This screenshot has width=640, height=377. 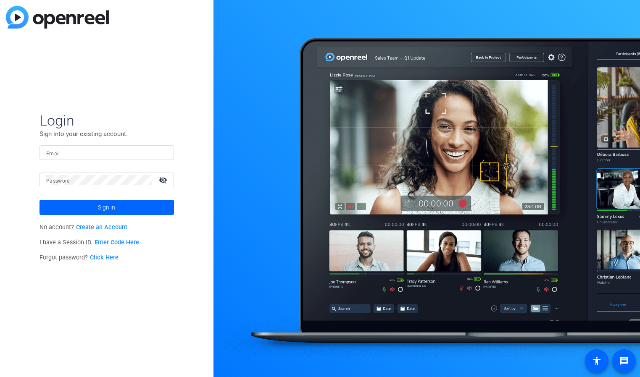 What do you see at coordinates (164, 180) in the screenshot?
I see `mat-icon: visibility_off` at bounding box center [164, 180].